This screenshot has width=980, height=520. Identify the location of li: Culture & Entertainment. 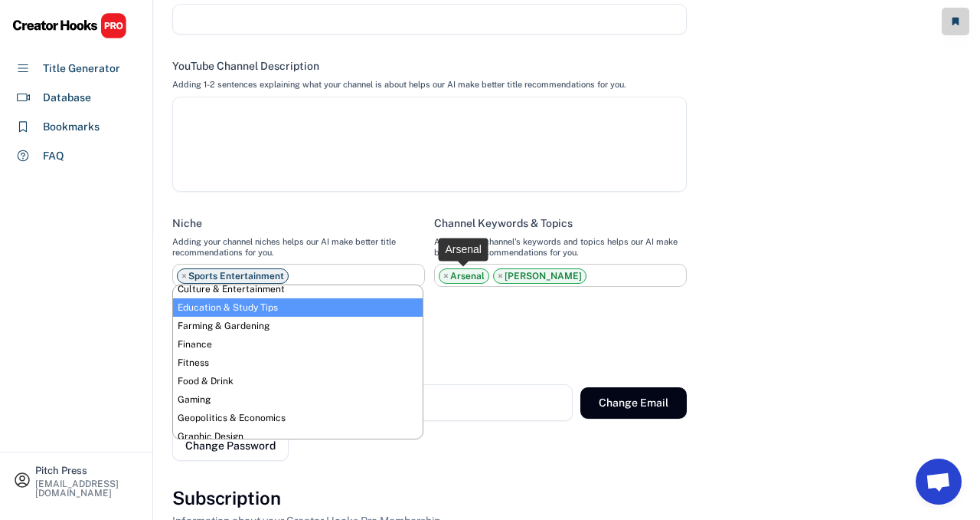
(298, 289).